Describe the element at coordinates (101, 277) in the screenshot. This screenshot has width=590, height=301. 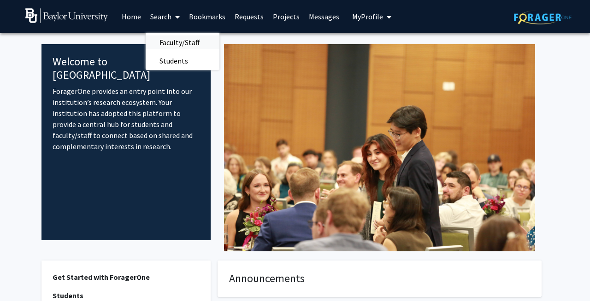
I see `strong: Get Started with ForagerOne` at that location.